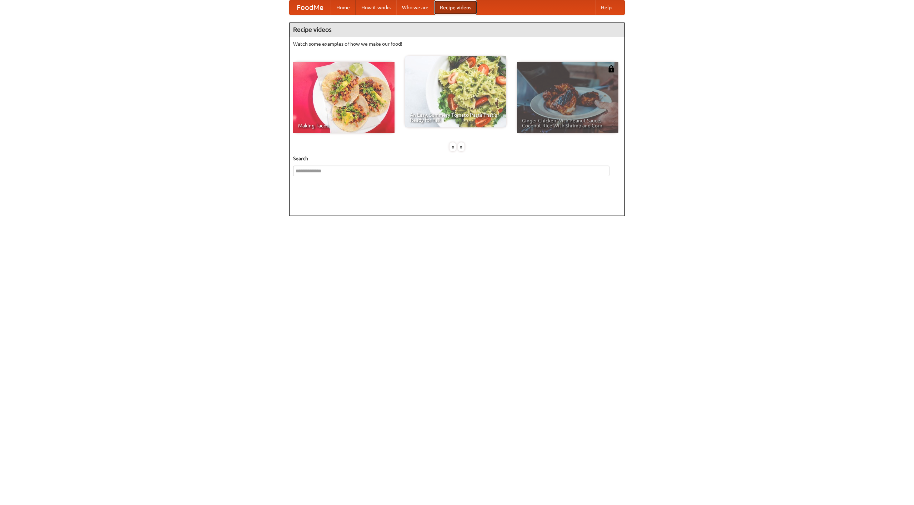 The width and height of the screenshot is (914, 505). What do you see at coordinates (455, 117) in the screenshot?
I see `span: An Easy, Summery Tomato Pasta That's Ready for Fall` at bounding box center [455, 117].